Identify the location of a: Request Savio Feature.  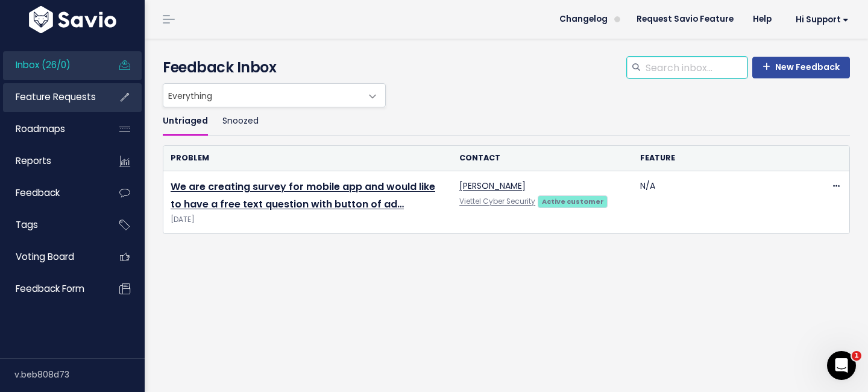
(685, 19).